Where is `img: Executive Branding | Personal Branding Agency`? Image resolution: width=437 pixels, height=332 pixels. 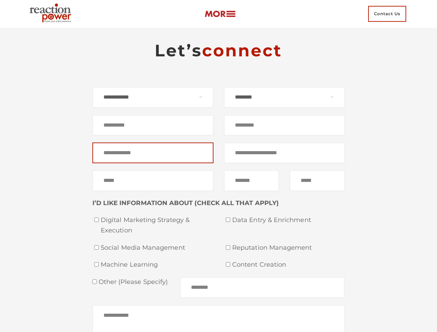 img: Executive Branding | Personal Branding Agency is located at coordinates (52, 14).